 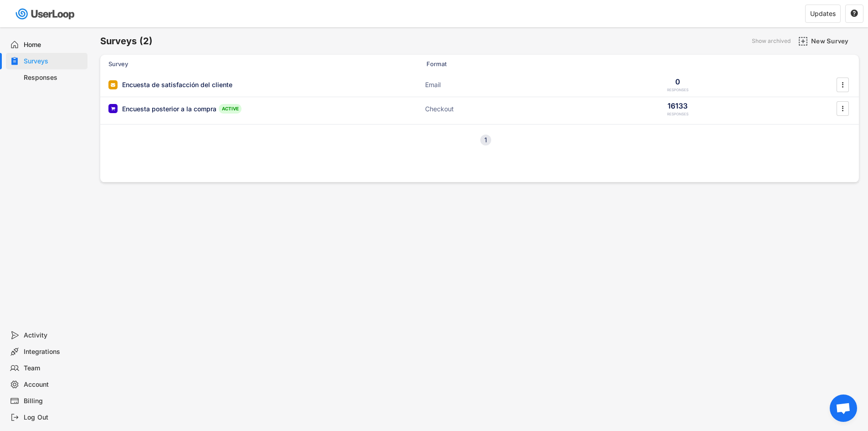 What do you see at coordinates (54, 61) in the screenshot?
I see `div: Surveys` at bounding box center [54, 61].